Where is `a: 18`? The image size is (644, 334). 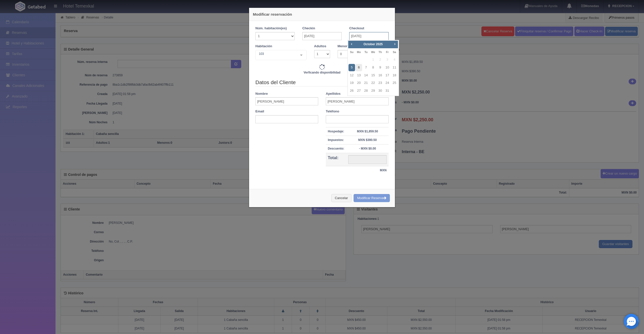
a: 18 is located at coordinates (394, 75).